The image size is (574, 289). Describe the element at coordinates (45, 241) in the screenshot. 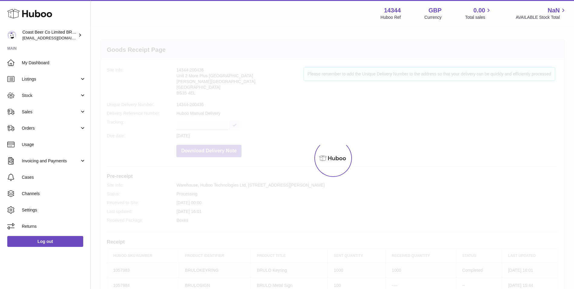

I see `a: Log out` at that location.